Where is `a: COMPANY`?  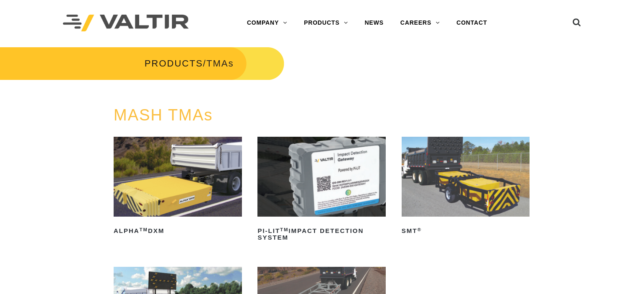 a: COMPANY is located at coordinates (267, 23).